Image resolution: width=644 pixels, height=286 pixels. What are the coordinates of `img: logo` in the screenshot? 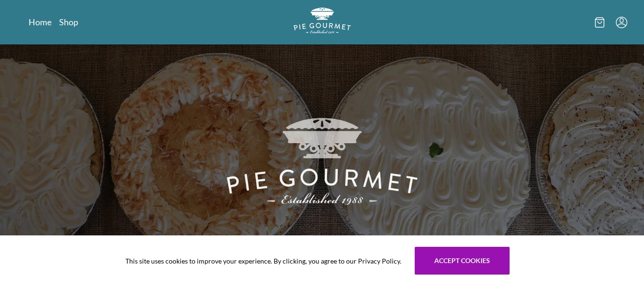 It's located at (322, 20).